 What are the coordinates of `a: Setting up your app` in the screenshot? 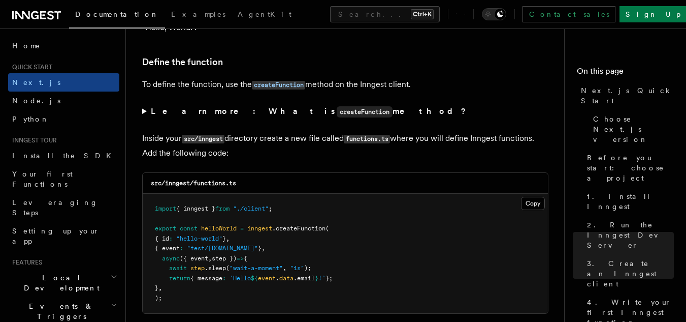 It's located at (63, 236).